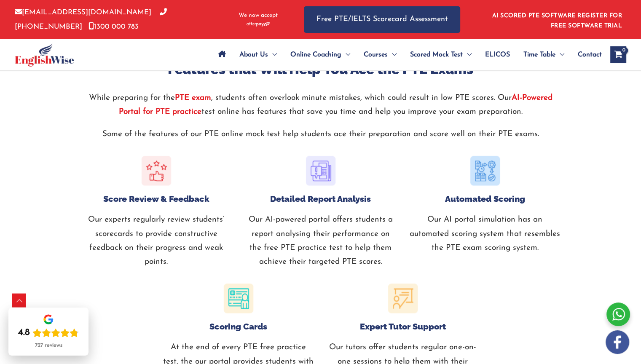 The height and width of the screenshot is (364, 641). I want to click on img: Expert Tutor Support, so click(403, 298).